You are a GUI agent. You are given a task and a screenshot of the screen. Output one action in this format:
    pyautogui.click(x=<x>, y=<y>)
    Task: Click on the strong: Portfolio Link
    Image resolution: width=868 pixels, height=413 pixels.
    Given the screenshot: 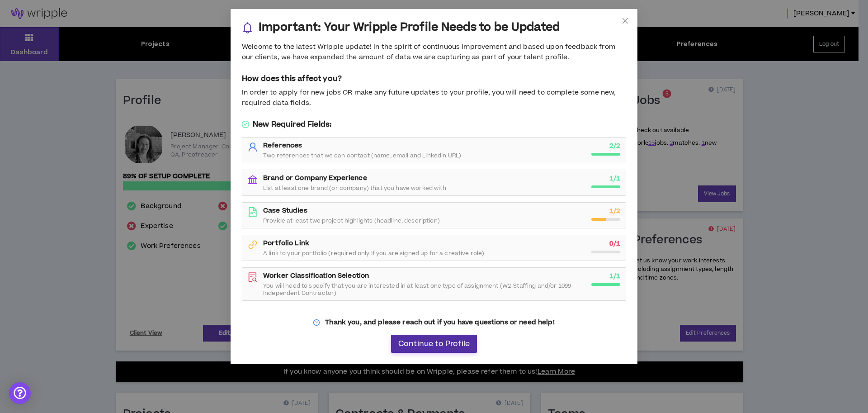 What is the action you would take?
    pyautogui.click(x=286, y=243)
    